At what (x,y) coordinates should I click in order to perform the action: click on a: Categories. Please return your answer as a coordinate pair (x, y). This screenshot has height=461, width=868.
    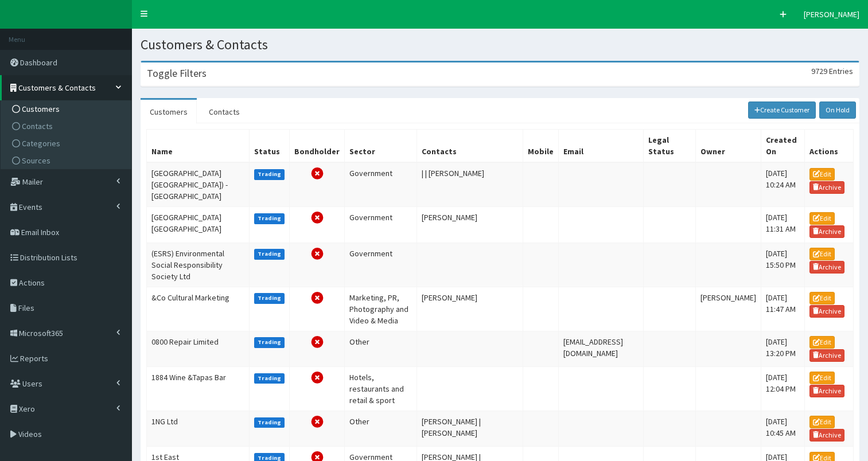
    Looking at the image, I should click on (67, 143).